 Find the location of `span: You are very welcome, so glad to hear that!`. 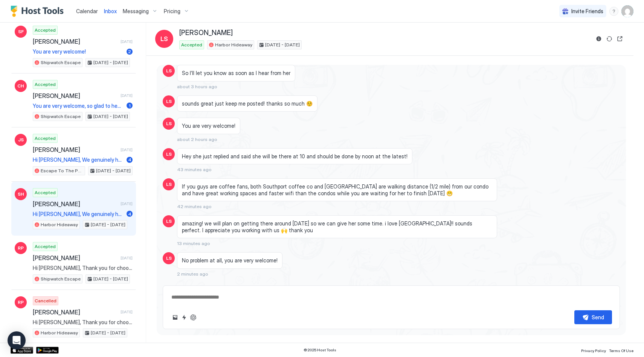

span: You are very welcome, so glad to hear that! is located at coordinates (78, 106).